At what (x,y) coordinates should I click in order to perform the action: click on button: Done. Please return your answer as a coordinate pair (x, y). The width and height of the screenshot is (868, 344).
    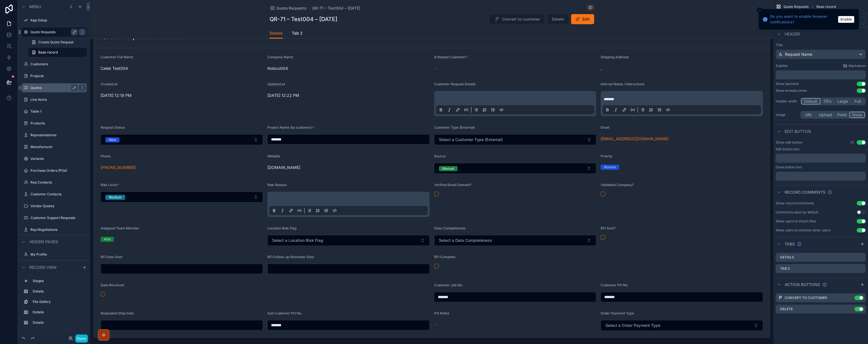
    Looking at the image, I should click on (81, 338).